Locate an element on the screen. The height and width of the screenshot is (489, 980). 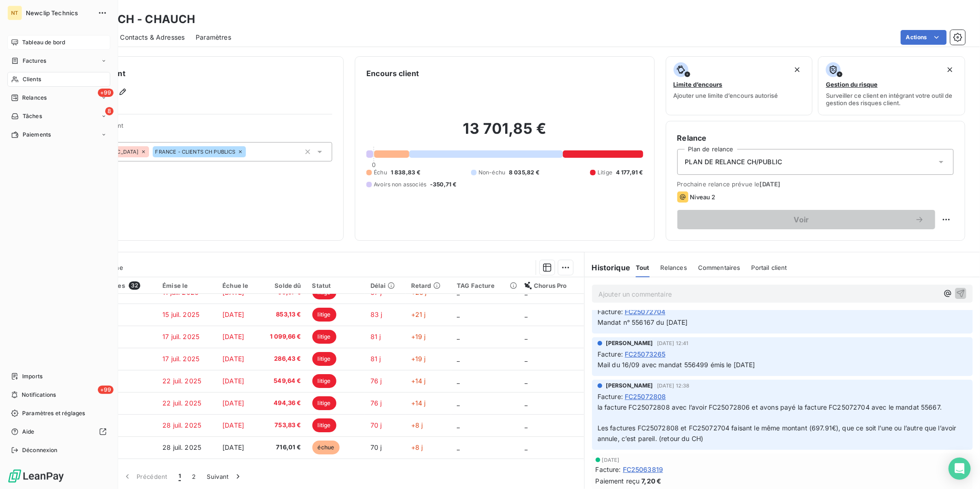
h6: Informations client is located at coordinates (194, 74).